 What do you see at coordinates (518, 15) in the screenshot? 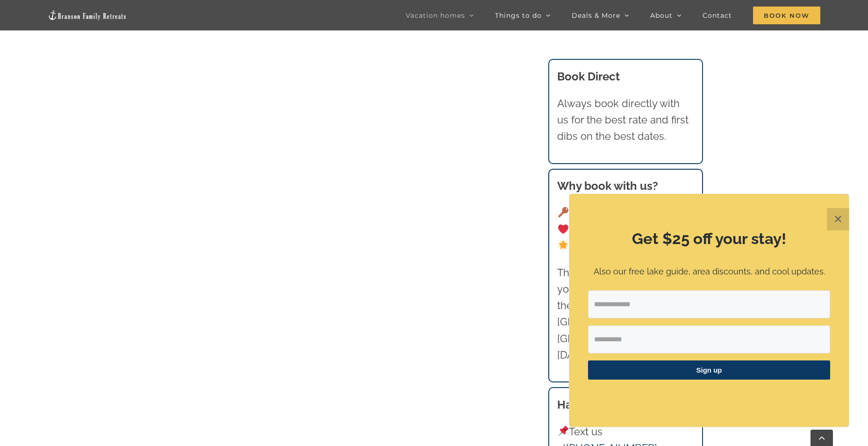
I see `span: Things to do` at bounding box center [518, 15].